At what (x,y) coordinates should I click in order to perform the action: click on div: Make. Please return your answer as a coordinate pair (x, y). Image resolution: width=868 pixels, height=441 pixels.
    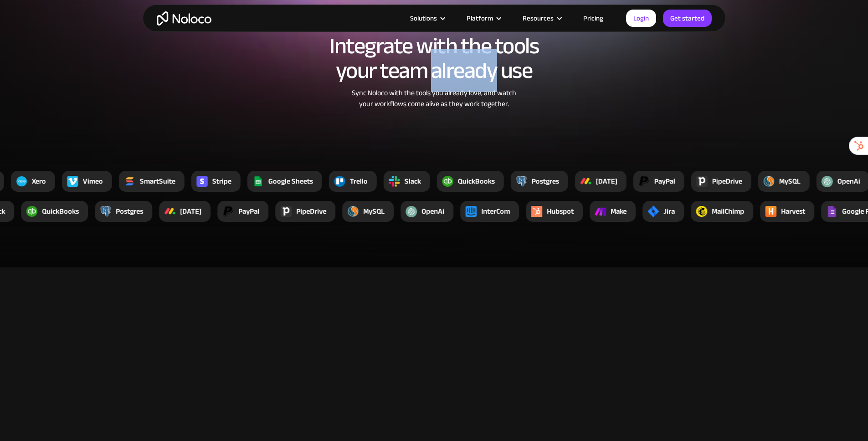
    Looking at the image, I should click on (618, 211).